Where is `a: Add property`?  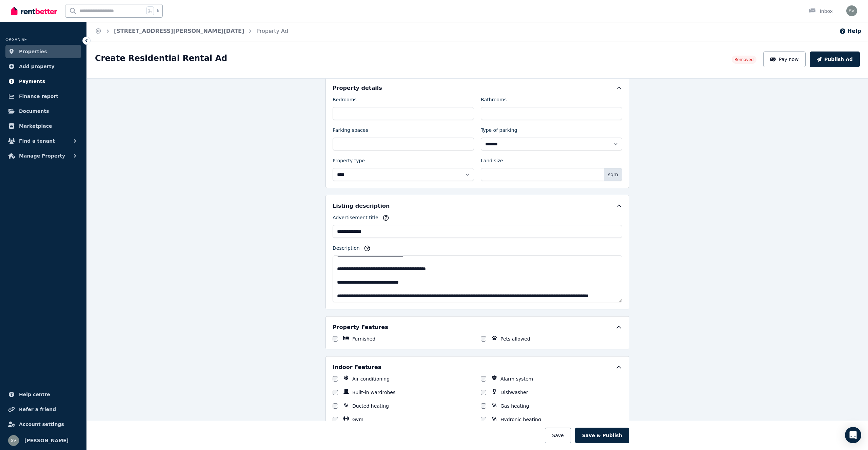
a: Add property is located at coordinates (43, 67).